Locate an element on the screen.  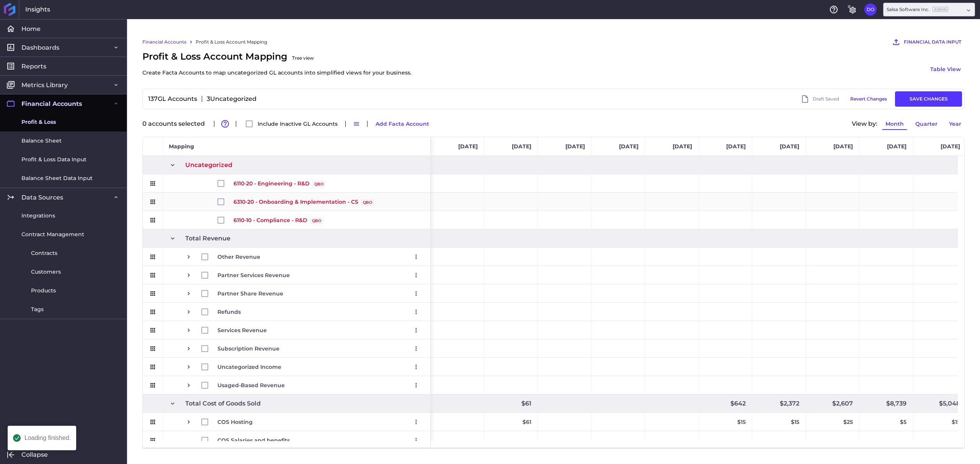
span: Usaged-Based Revenue is located at coordinates (251, 385).